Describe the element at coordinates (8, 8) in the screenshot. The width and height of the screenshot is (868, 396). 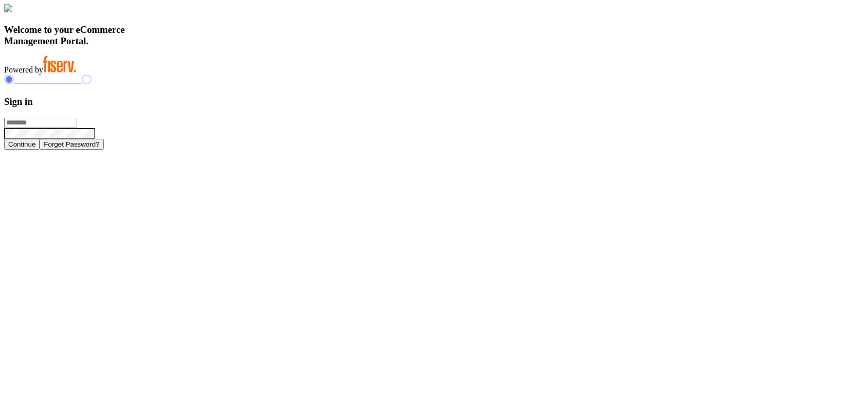
I see `img: card_Illustration.svg` at that location.